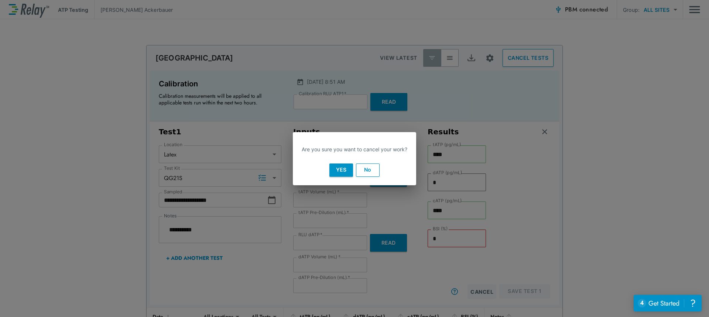  What do you see at coordinates (368, 170) in the screenshot?
I see `button: No` at bounding box center [368, 170].